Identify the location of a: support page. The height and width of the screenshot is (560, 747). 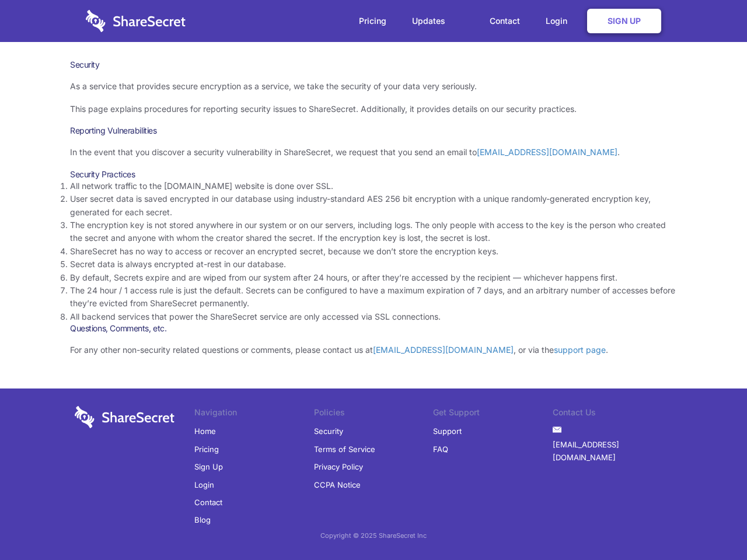
(579, 349).